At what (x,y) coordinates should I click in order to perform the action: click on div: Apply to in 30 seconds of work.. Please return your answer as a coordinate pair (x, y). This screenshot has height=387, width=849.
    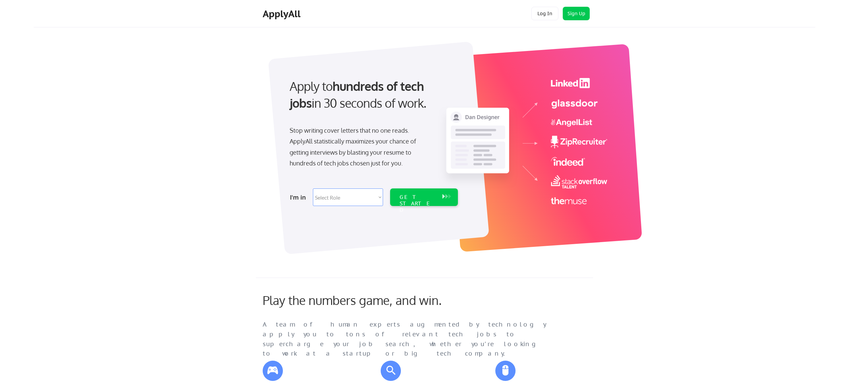
    Looking at the image, I should click on (372, 94).